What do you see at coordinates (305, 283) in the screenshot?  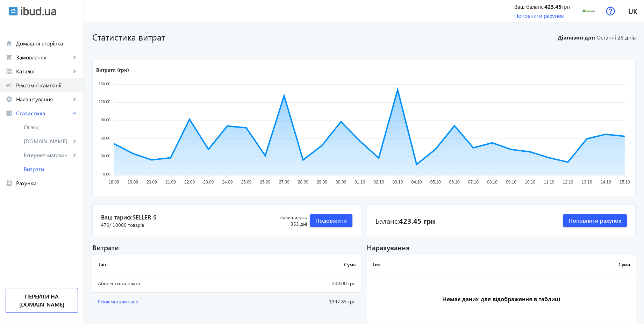 I see `td: 200.00 грн` at bounding box center [305, 283].